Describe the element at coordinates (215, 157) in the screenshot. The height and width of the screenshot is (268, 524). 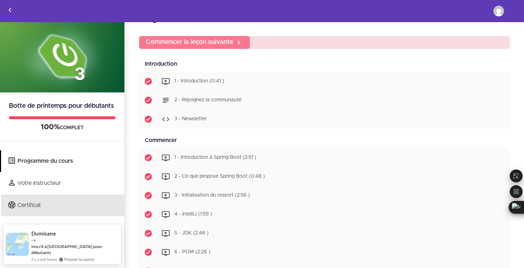
I see `font: 1 - Introduction à Spring Boot (2:51 )` at that location.